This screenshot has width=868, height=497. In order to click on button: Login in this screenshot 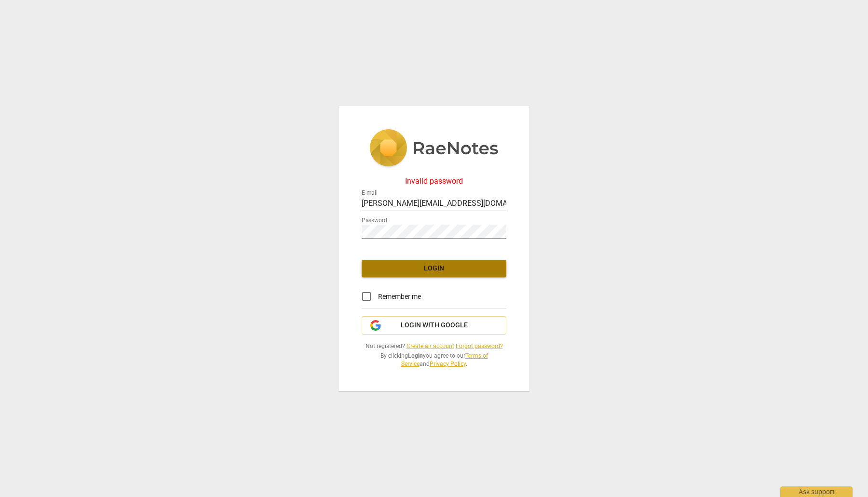, I will do `click(434, 269)`.